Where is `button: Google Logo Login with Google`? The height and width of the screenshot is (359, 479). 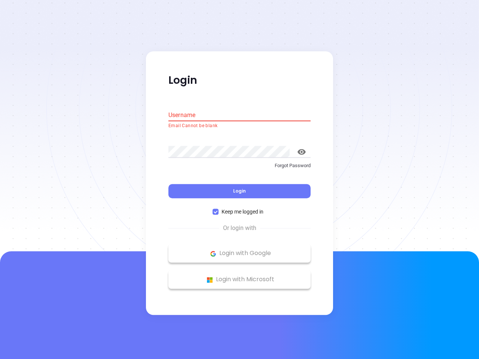 button: Google Logo Login with Google is located at coordinates (239, 254).